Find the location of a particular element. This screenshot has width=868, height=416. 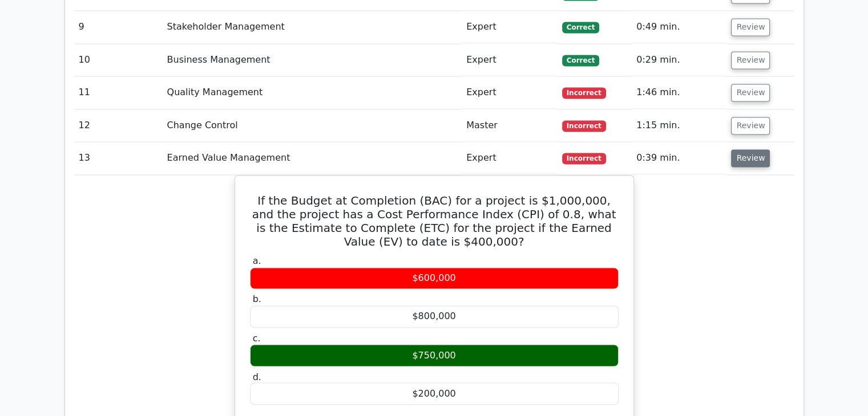

span: b. is located at coordinates (257, 298).